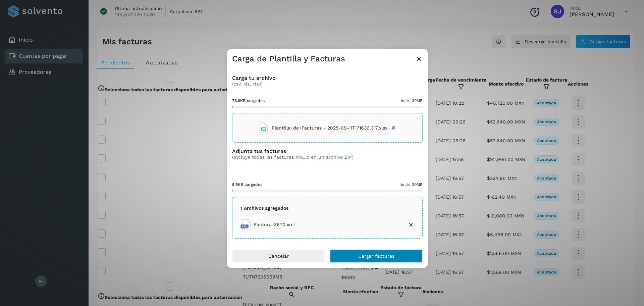 This screenshot has height=306, width=644. What do you see at coordinates (278, 256) in the screenshot?
I see `span: Cancelar` at bounding box center [278, 256].